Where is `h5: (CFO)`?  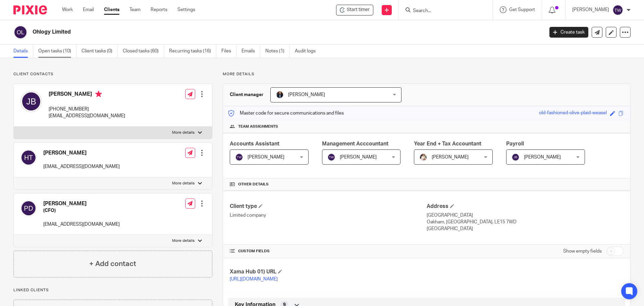 h5: (CFO) is located at coordinates (82, 211).